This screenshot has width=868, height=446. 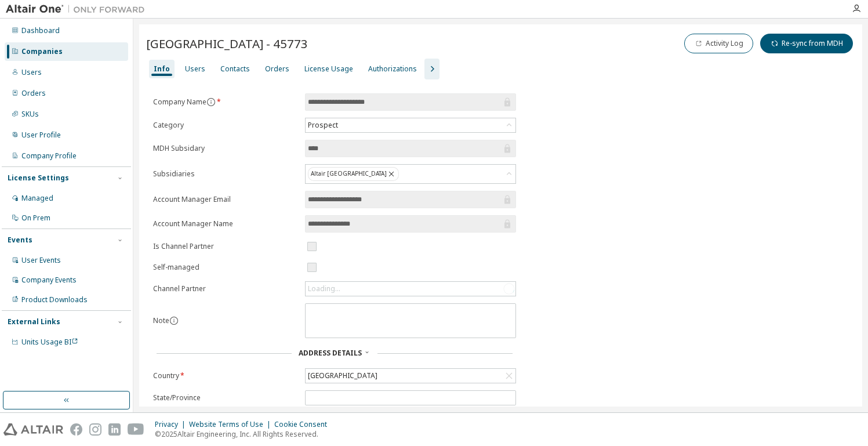 I want to click on label: Is Channel Partner, so click(x=226, y=246).